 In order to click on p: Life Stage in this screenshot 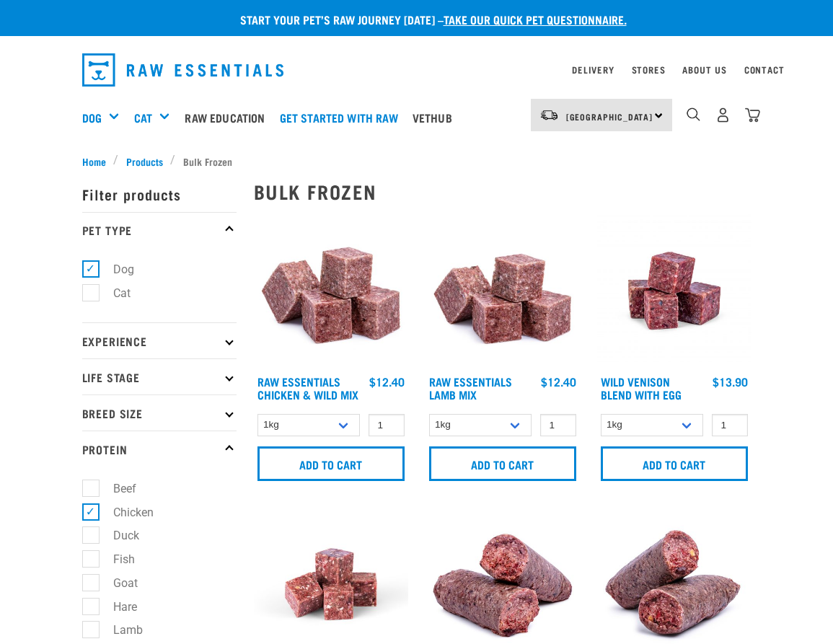, I will do `click(159, 377)`.